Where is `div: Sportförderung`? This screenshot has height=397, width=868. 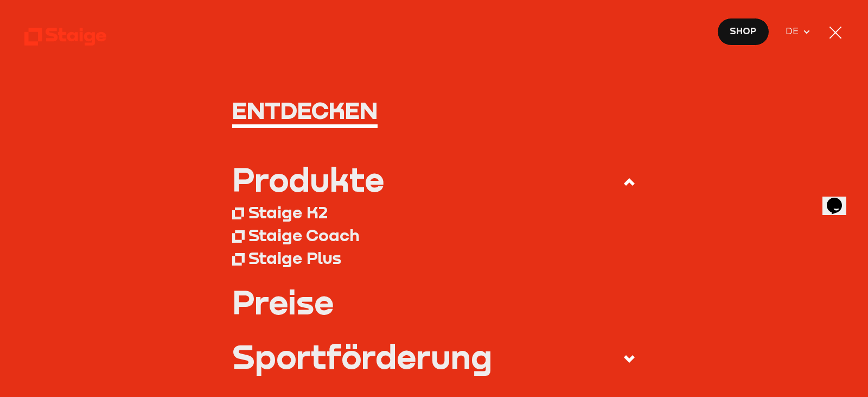
div: Sportförderung is located at coordinates (362, 356).